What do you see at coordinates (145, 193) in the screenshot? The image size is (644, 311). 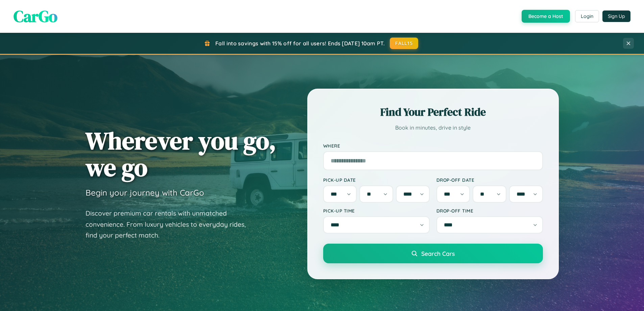 I see `h3: Begin your journey with CarGo` at bounding box center [145, 193].